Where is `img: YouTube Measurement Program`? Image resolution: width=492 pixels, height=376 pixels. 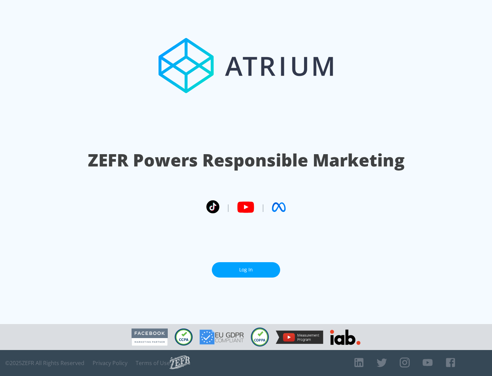 img: YouTube Measurement Program is located at coordinates (299, 337).